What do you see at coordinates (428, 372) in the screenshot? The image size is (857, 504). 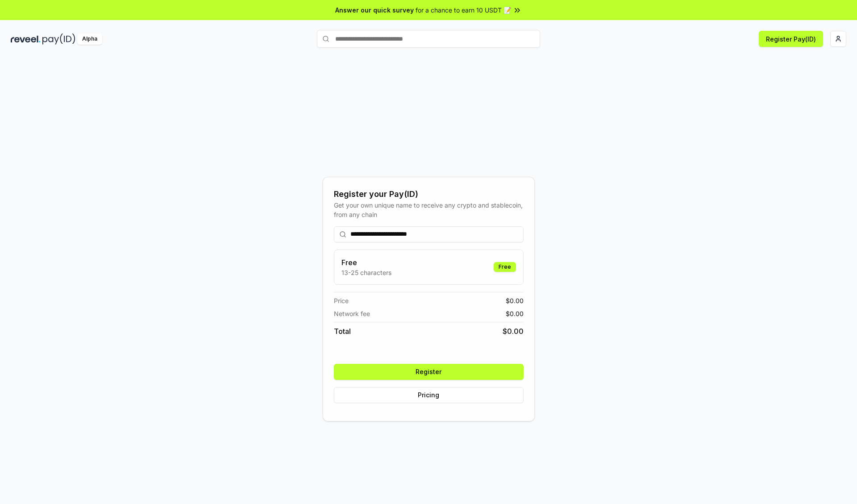 I see `button: Register` at bounding box center [428, 372].